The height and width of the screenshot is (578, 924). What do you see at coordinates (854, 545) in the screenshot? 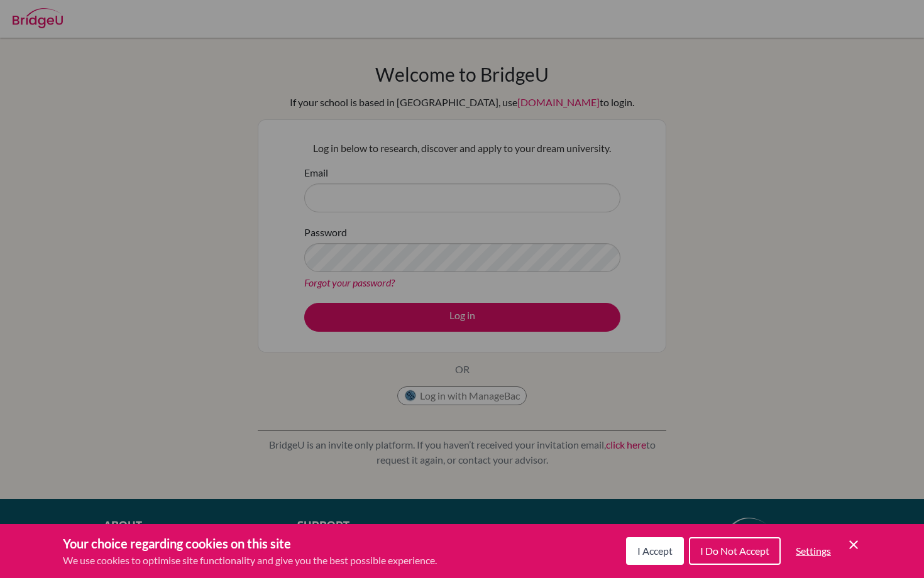
I see `button: Save and close` at bounding box center [854, 545].